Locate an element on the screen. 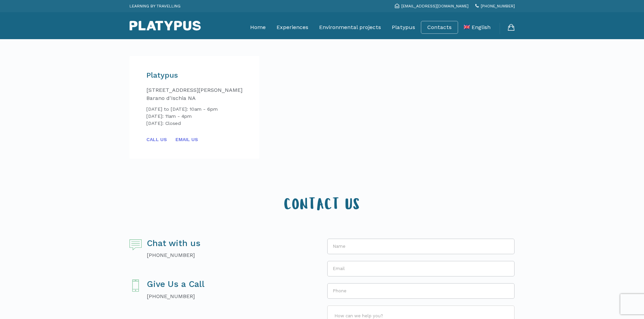  input: Phone is located at coordinates (421, 291).